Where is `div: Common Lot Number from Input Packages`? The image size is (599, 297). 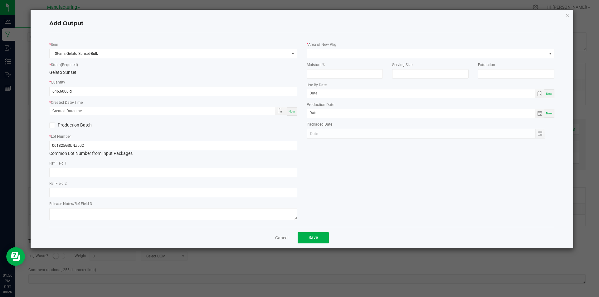
div: Common Lot Number from Input Packages is located at coordinates (173, 149).